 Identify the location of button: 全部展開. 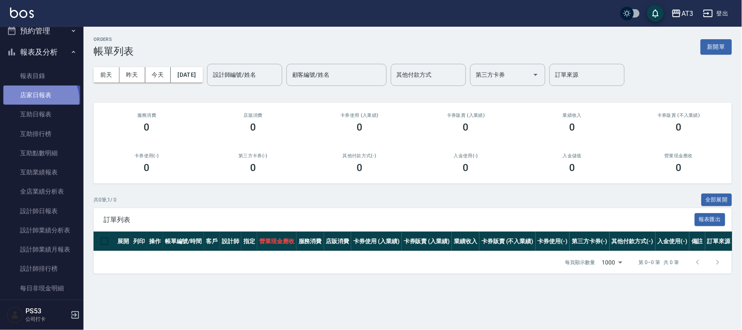
(717, 200).